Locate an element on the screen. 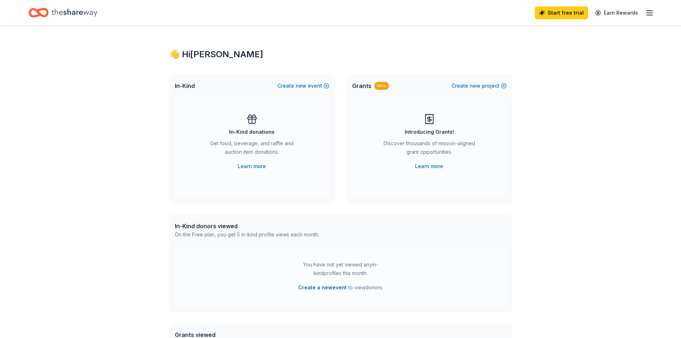  button: Create a newevent is located at coordinates (322, 287).